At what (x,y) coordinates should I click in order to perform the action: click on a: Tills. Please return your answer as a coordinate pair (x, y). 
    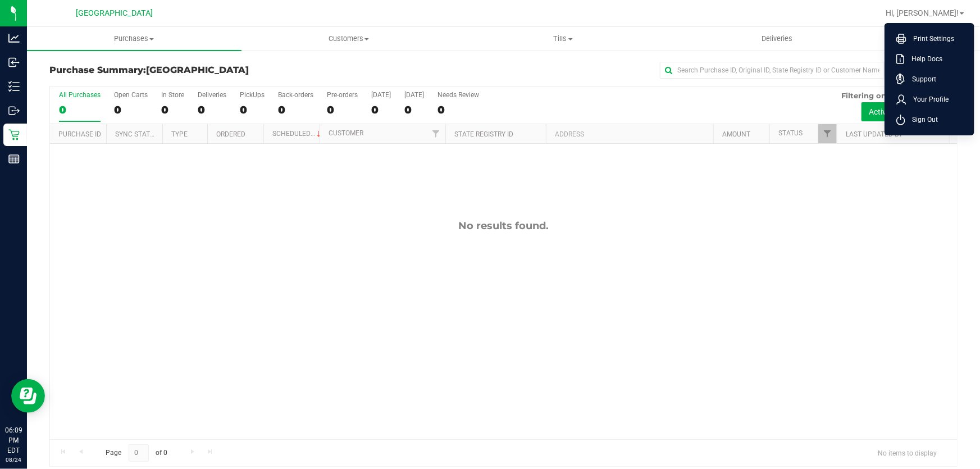
    Looking at the image, I should click on (563, 39).